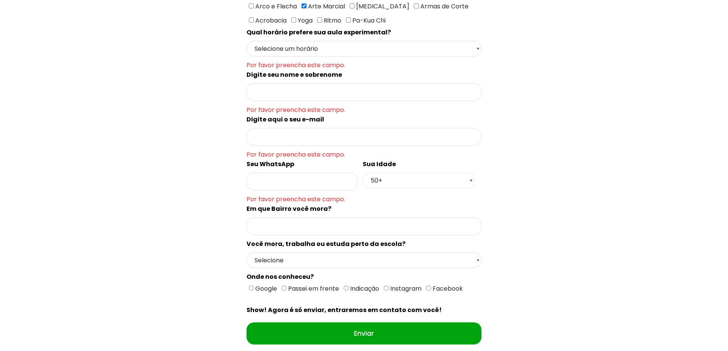 The width and height of the screenshot is (728, 351). Describe the element at coordinates (364, 289) in the screenshot. I see `span: Indicação` at that location.